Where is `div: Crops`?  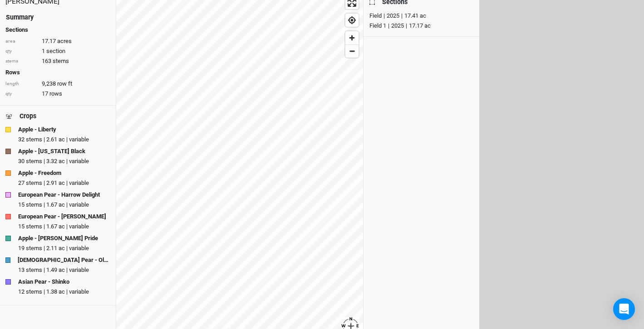
div: Crops is located at coordinates (28, 116).